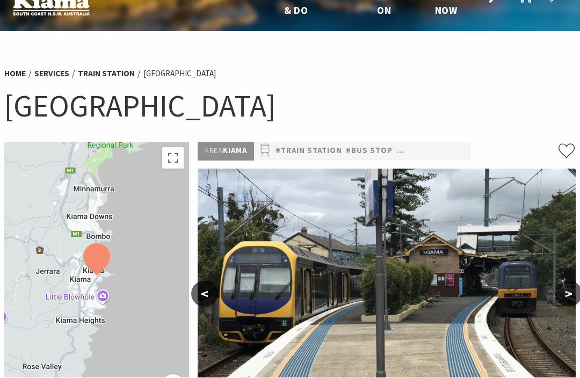 The height and width of the screenshot is (378, 580). What do you see at coordinates (434, 151) in the screenshot?
I see `a: #Public Car Park` at bounding box center [434, 151].